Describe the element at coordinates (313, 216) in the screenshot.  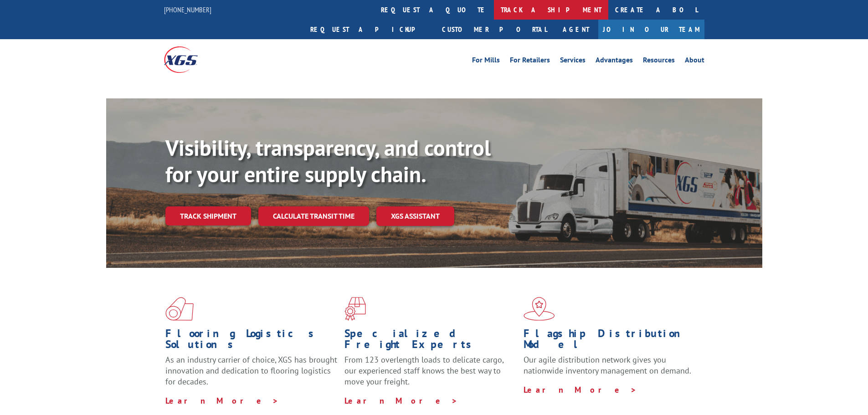
I see `a: Calculate transit time` at that location.